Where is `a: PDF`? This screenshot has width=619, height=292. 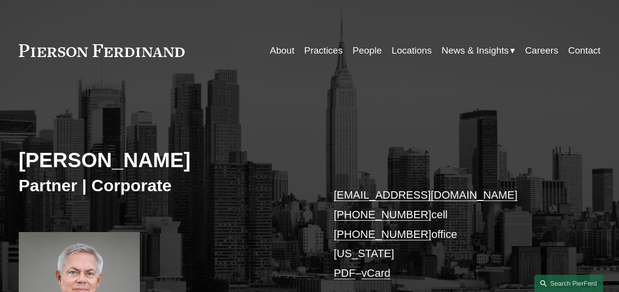
a: PDF is located at coordinates (345, 273).